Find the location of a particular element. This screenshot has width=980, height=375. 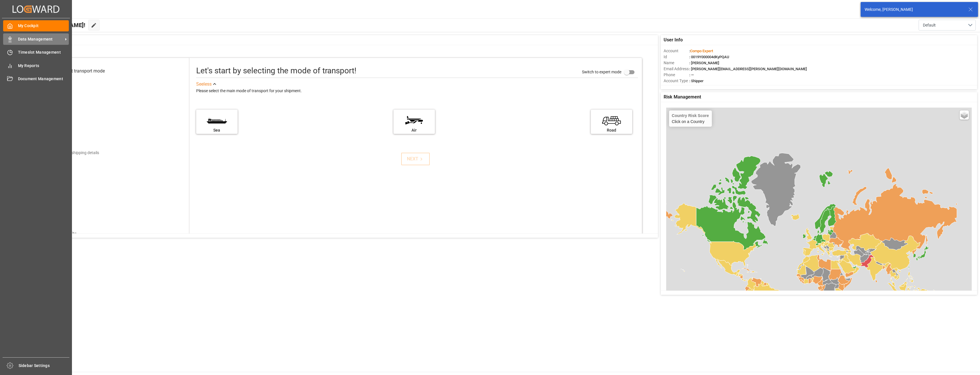

div: Let's start by selecting the mode of transport! is located at coordinates (276, 71).